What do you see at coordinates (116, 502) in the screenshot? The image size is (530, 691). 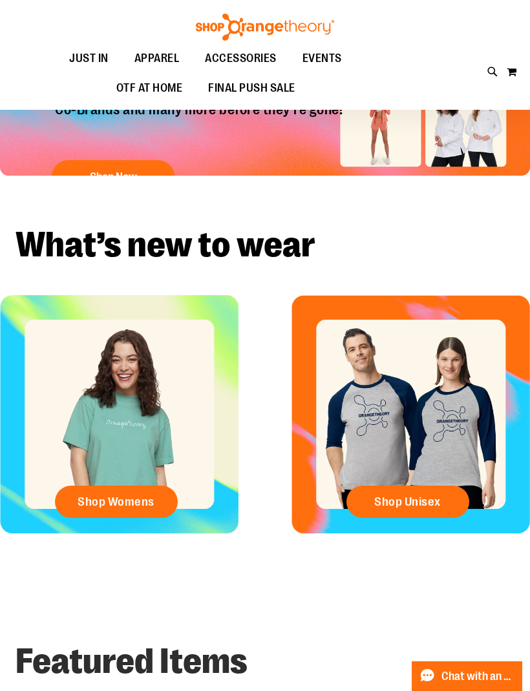 I see `span: Shop Womens` at bounding box center [116, 502].